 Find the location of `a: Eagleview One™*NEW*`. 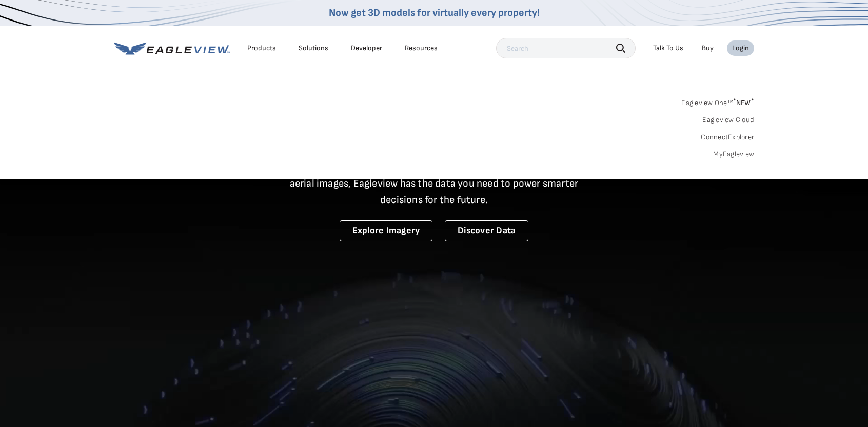

a: Eagleview One™*NEW* is located at coordinates (718, 101).